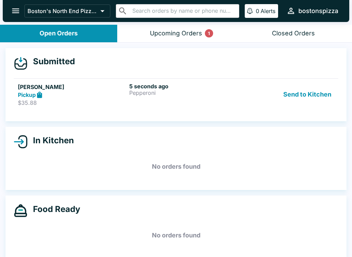 The width and height of the screenshot is (352, 257). I want to click on div: Upcoming Orders, so click(176, 33).